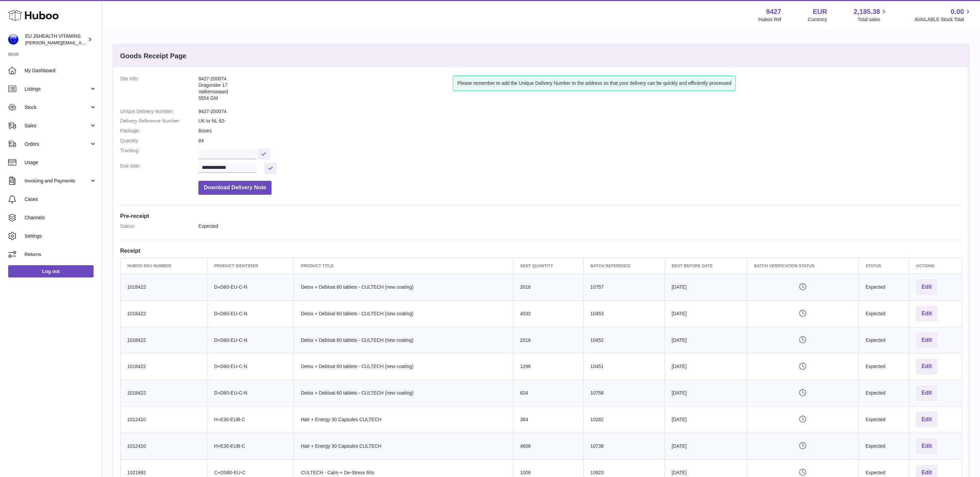 The height and width of the screenshot is (477, 980). Describe the element at coordinates (548, 313) in the screenshot. I see `td: 4032` at that location.